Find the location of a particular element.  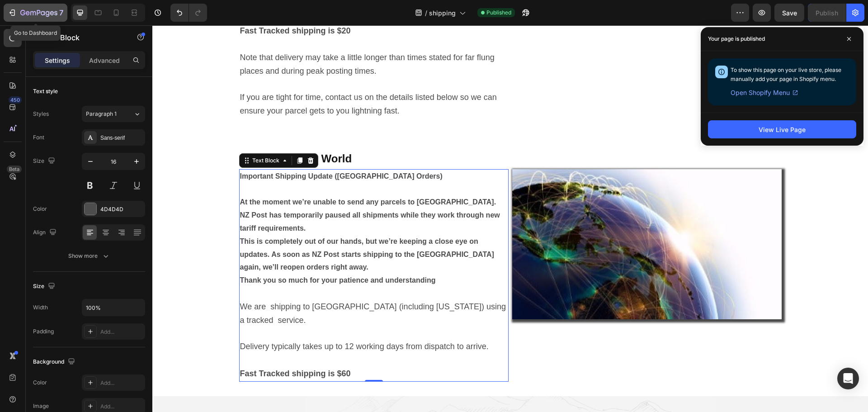

div: Font is located at coordinates (38, 138).